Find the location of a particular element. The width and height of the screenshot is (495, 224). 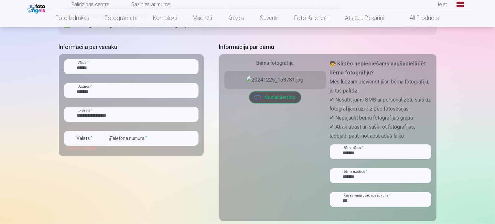

a: Fotogrāmata is located at coordinates (121, 18).